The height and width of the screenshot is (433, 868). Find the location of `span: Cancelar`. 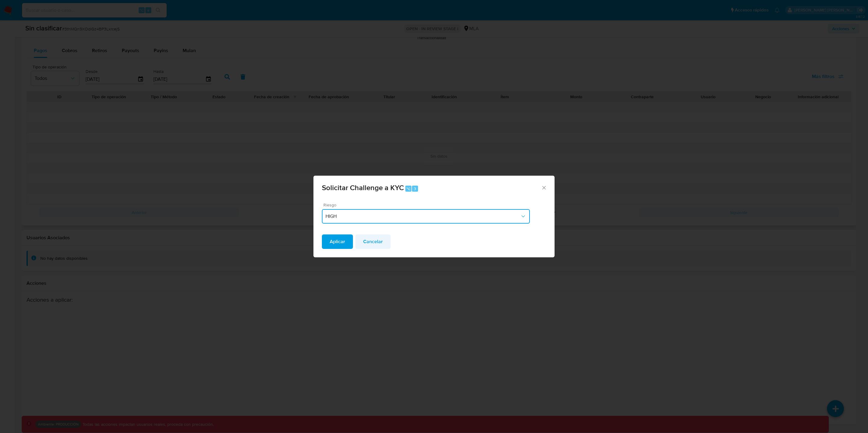

span: Cancelar is located at coordinates (373, 242).